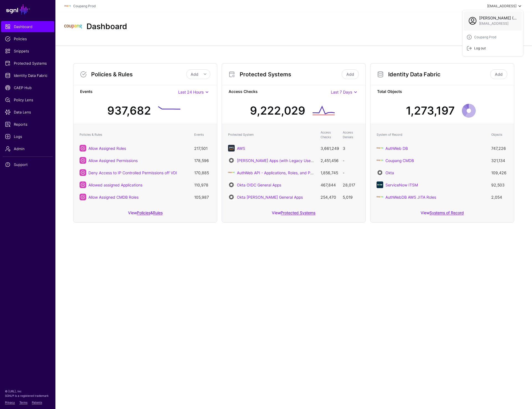  What do you see at coordinates (129, 111) in the screenshot?
I see `div: 937,682` at bounding box center [129, 111].